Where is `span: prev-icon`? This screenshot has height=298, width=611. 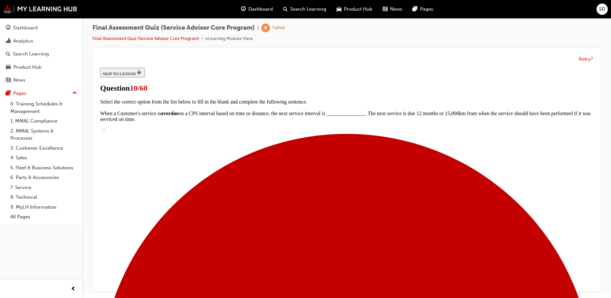
span: prev-icon is located at coordinates (73, 289).